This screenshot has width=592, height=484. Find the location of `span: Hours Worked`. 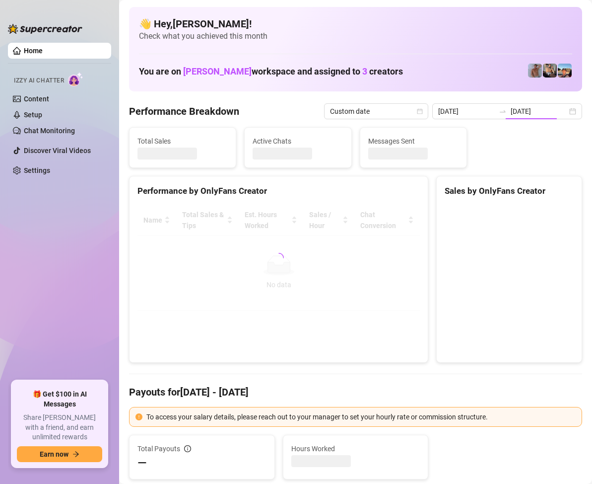

span: Hours Worked is located at coordinates (356, 448).